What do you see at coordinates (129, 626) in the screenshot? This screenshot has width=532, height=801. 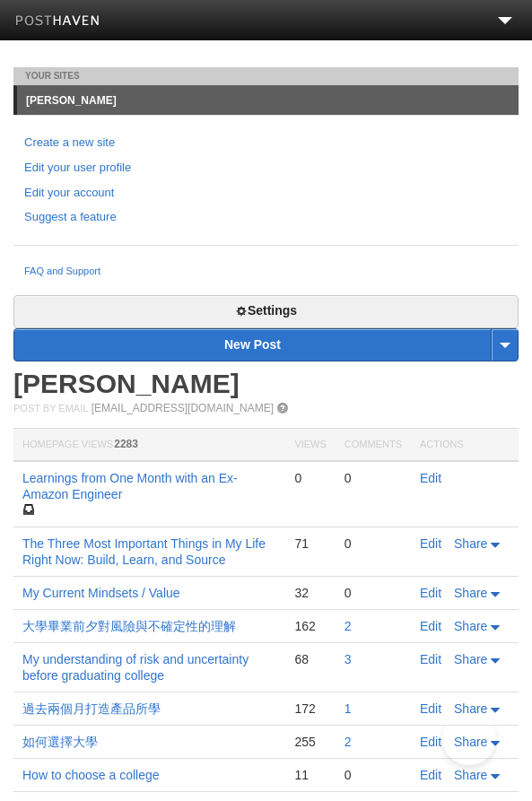 I see `a: 大學畢業前夕對風險與不確定性的理解` at bounding box center [129, 626].